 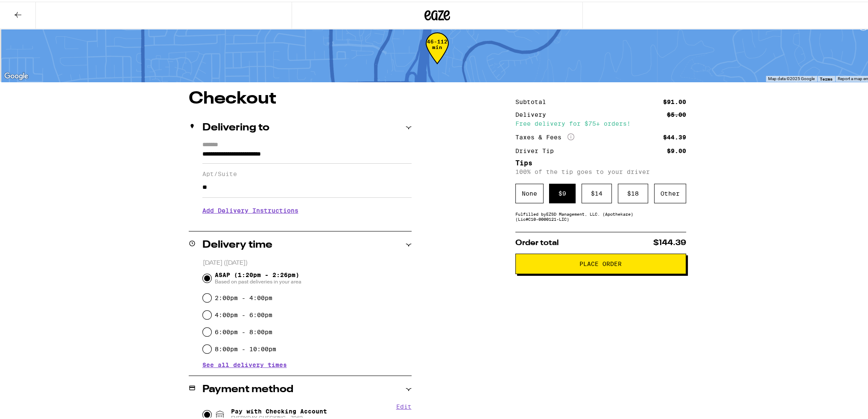 What do you see at coordinates (300, 97) in the screenshot?
I see `h1: Checkout` at bounding box center [300, 97].